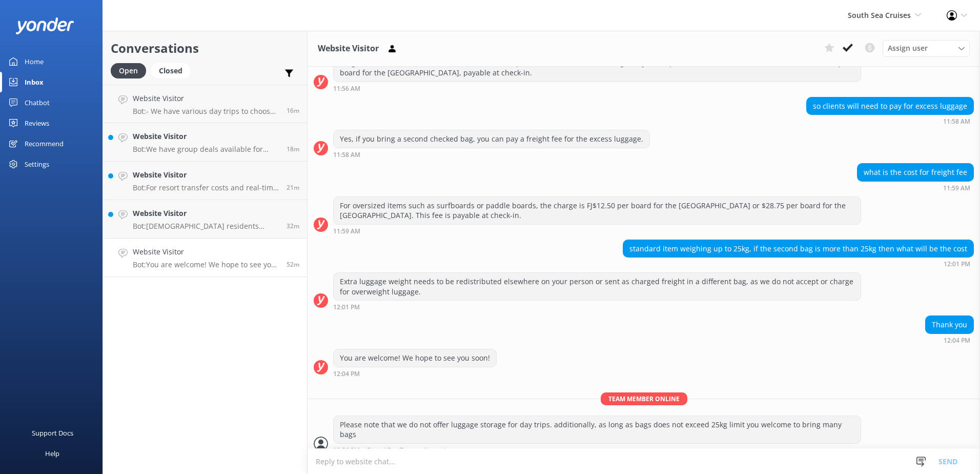 This screenshot has height=474, width=980. I want to click on div: Assign User, so click(926, 48).